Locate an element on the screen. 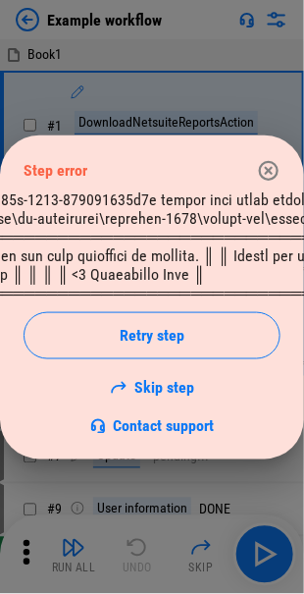 This screenshot has height=594, width=304. a: Skip step is located at coordinates (152, 387).